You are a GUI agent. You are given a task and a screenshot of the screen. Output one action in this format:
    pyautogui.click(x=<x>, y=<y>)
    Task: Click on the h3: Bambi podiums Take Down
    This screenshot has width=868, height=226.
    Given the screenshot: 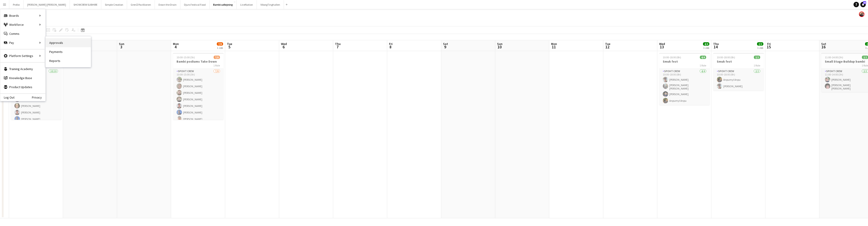 What is the action you would take?
    pyautogui.click(x=198, y=61)
    